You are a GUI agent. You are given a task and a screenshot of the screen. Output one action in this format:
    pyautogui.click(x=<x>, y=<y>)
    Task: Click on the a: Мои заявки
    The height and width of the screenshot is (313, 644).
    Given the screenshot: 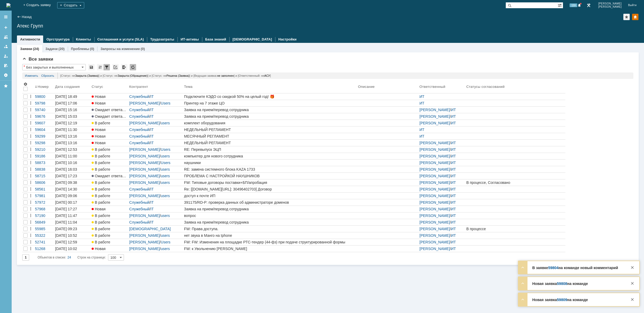 What is the action you would take?
    pyautogui.click(x=6, y=56)
    